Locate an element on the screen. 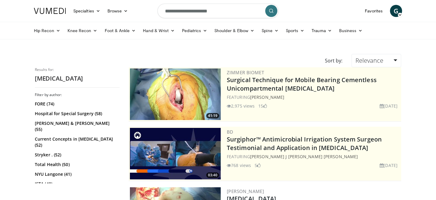 The width and height of the screenshot is (436, 200). a: 03:40 is located at coordinates (175, 153).